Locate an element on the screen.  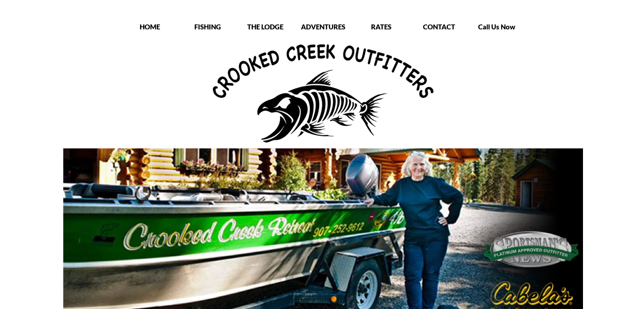
p: FISHING is located at coordinates (208, 27).